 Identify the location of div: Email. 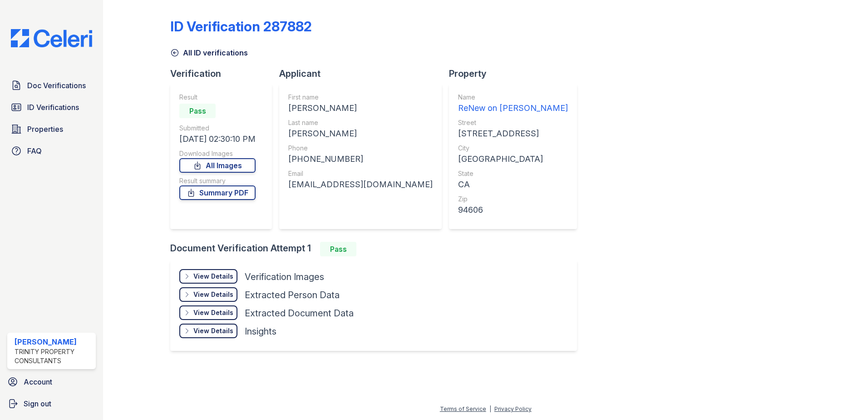
(361, 173).